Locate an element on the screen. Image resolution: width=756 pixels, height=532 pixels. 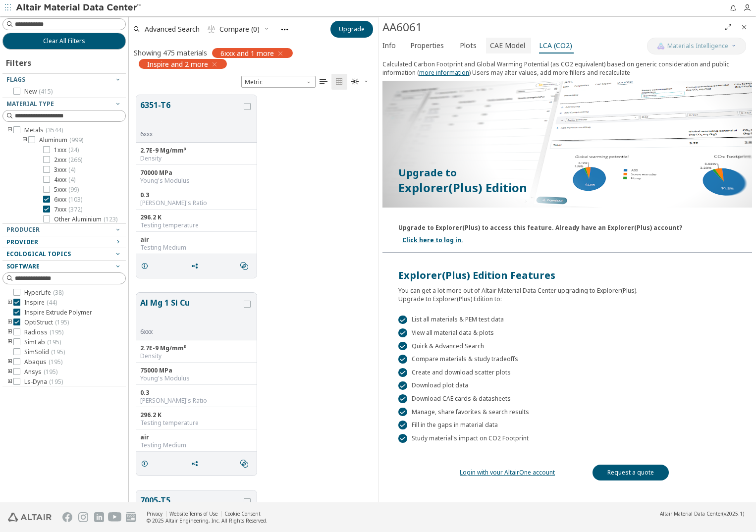
div: (v2025.1) is located at coordinates (703, 514).